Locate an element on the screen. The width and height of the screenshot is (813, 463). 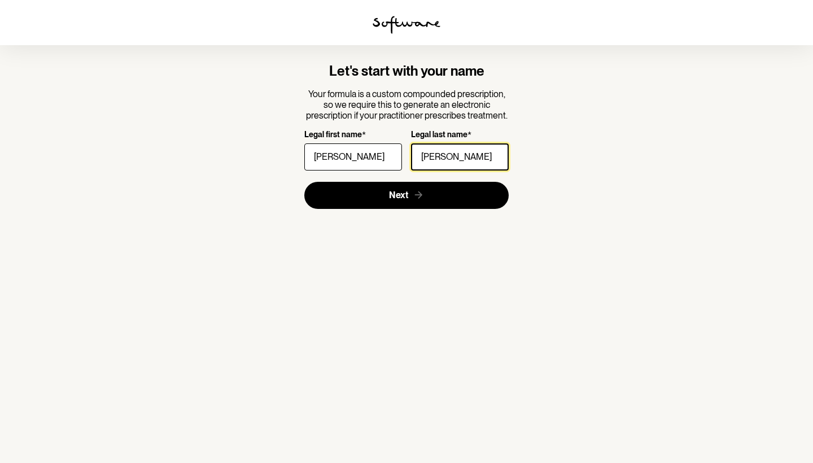
p: Legal first name is located at coordinates (333, 135).